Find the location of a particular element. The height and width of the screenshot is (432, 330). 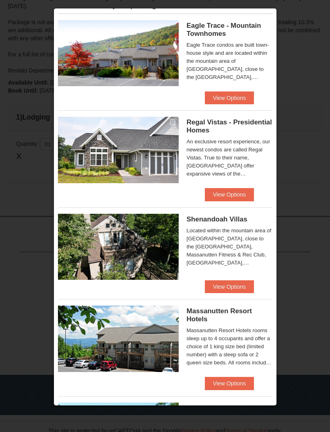

div: Eagle Trace condos are built town-house style and are located within the mountain area of [GEOGRA... is located at coordinates (229, 61).